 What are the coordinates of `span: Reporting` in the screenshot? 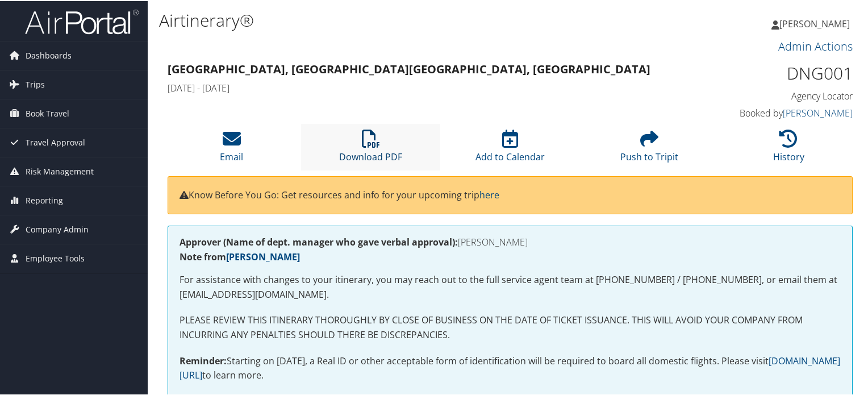 It's located at (45, 200).